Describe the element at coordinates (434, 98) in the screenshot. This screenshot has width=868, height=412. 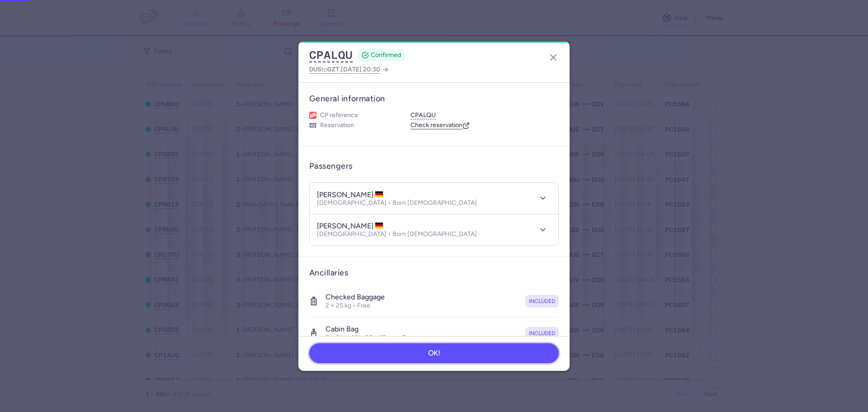
I see `h3: General information` at that location.